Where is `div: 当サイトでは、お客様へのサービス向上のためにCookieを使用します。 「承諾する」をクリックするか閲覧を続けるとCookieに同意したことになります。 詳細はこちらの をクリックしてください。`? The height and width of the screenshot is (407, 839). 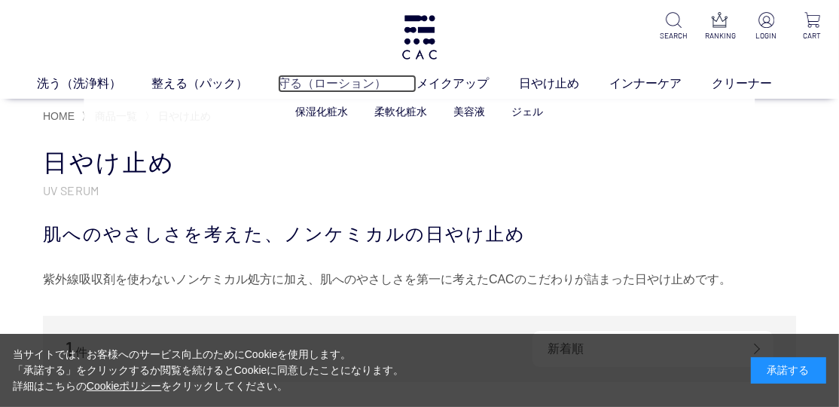 div: 当サイトでは、お客様へのサービス向上のためにCookieを使用します。 「承諾する」をクリックするか閲覧を続けるとCookieに同意したことになります。 詳細はこちらの をクリックしてください。 is located at coordinates (209, 370).